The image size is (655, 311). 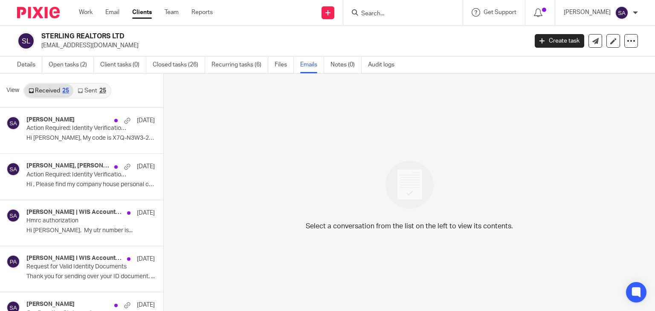 What do you see at coordinates (38, 12) in the screenshot?
I see `img: Pixie` at bounding box center [38, 12].